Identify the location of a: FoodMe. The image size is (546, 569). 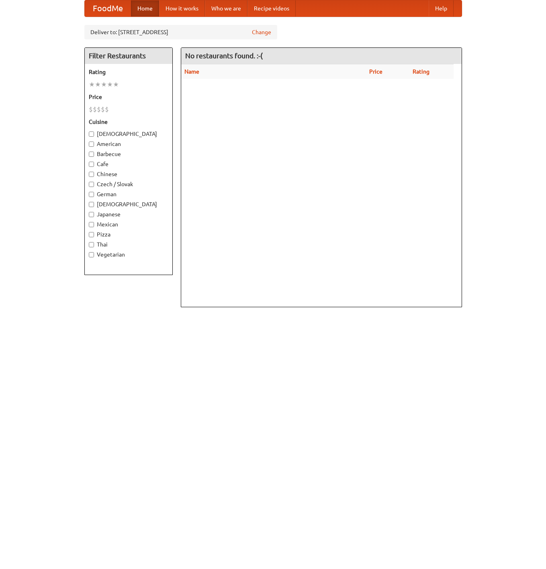
(108, 8).